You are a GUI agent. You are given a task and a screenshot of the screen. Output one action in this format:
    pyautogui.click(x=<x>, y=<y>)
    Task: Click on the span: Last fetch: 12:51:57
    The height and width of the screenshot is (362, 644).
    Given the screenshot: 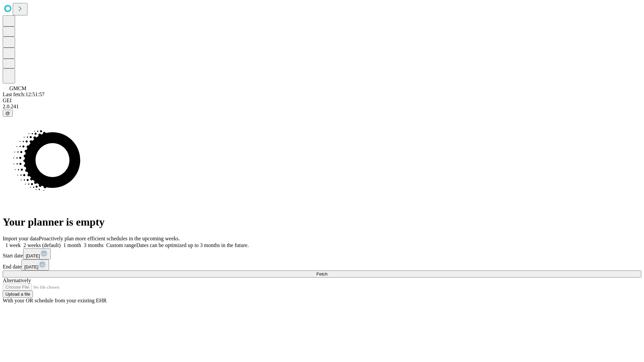 What is the action you would take?
    pyautogui.click(x=23, y=94)
    